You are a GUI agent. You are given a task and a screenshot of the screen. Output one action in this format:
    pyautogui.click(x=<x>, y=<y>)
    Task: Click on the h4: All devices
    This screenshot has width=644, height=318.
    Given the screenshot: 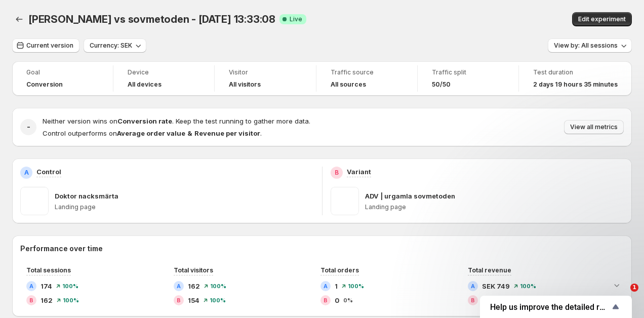 What is the action you would take?
    pyautogui.click(x=144, y=85)
    